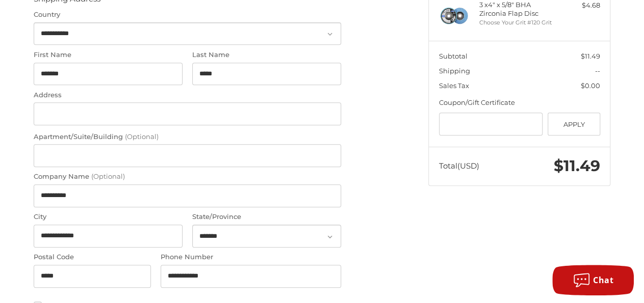 The image size is (644, 303). What do you see at coordinates (518, 23) in the screenshot?
I see `li: Choose Your Grit #120 Grit` at bounding box center [518, 23].